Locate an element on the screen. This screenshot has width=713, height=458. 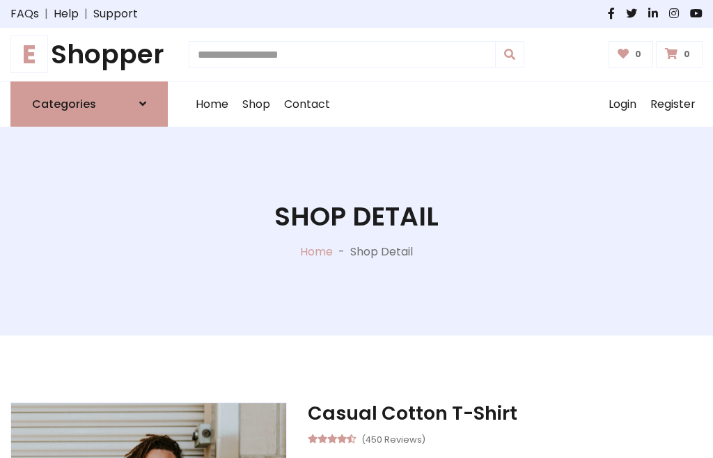
a: Support is located at coordinates (116, 14).